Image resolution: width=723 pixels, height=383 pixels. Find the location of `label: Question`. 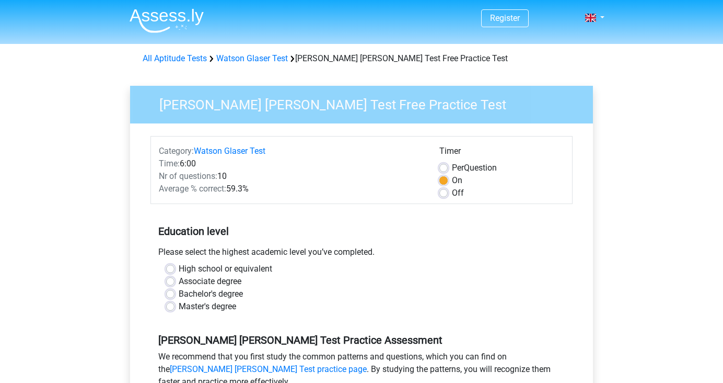

label: Question is located at coordinates (475, 168).